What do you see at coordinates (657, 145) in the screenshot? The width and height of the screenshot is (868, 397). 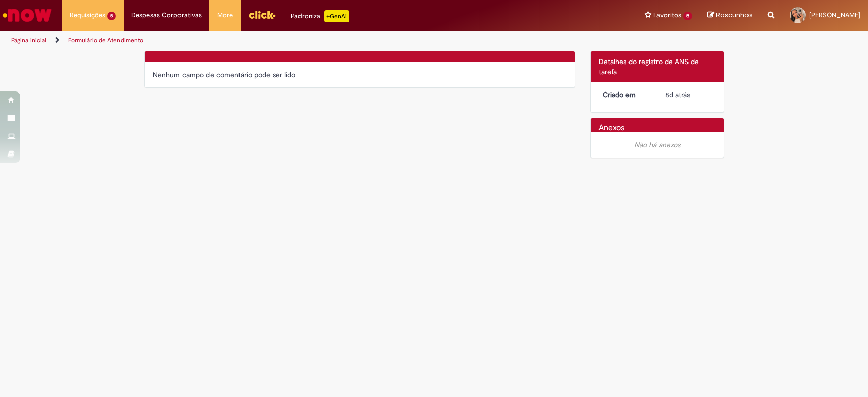 I see `em: Não há anexos` at bounding box center [657, 145].